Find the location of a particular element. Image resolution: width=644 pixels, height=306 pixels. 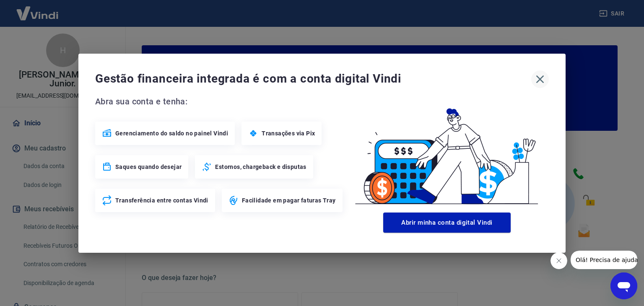

span: Saques quando desejar is located at coordinates (148, 167).